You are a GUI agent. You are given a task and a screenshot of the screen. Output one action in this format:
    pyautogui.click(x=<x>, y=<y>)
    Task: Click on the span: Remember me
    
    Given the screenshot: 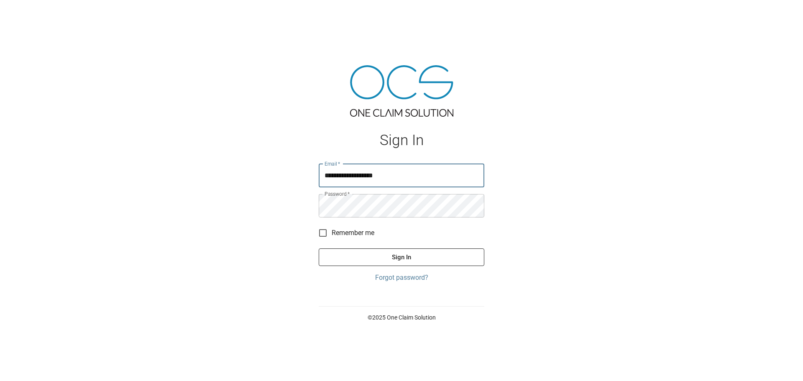 What is the action you would take?
    pyautogui.click(x=353, y=233)
    